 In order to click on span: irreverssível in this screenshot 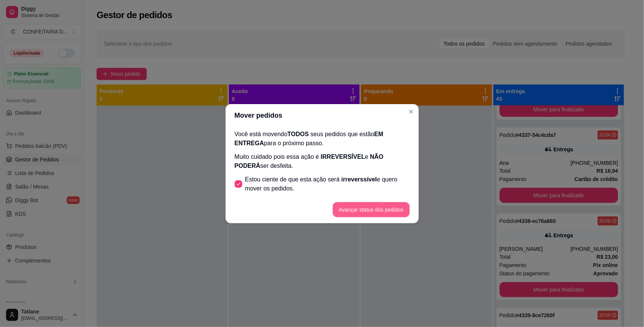, I will do `click(359, 179)`.